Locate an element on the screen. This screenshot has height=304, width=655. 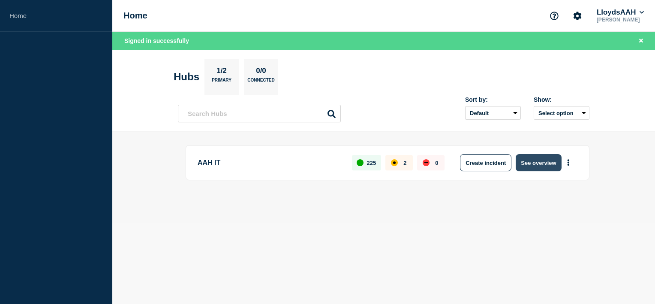
button: LloydsAAH is located at coordinates (621, 12).